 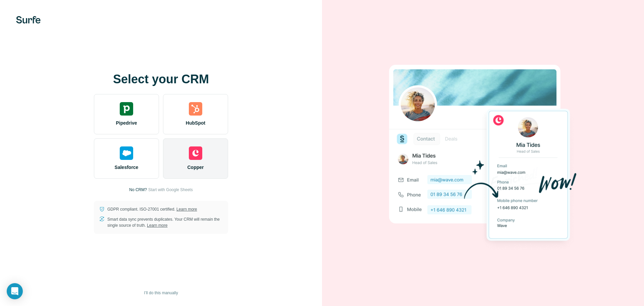 I want to click on p: No CRM?, so click(x=138, y=189).